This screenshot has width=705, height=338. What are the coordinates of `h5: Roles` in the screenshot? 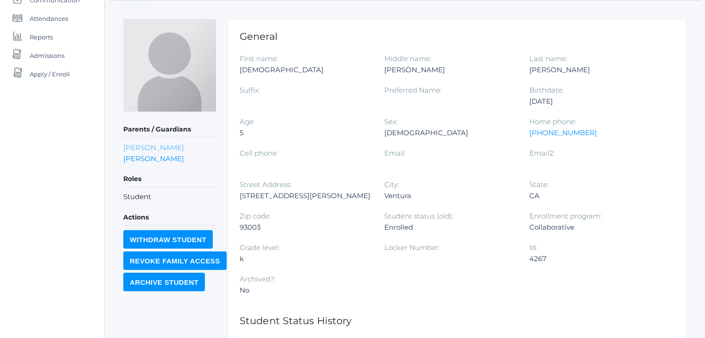 It's located at (170, 179).